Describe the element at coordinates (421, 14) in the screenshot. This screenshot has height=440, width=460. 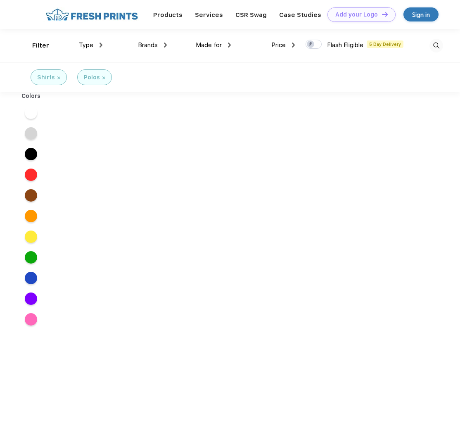
I see `a: Sign in` at that location.